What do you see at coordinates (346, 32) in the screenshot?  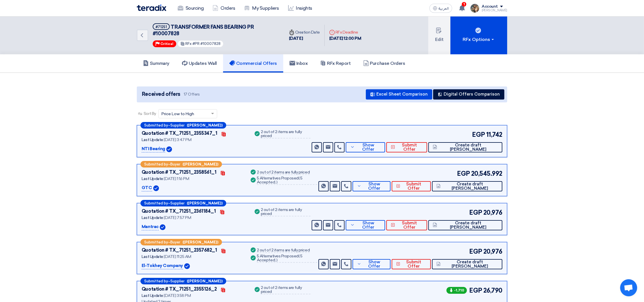 I see `div: RFx Deadline` at bounding box center [346, 32].